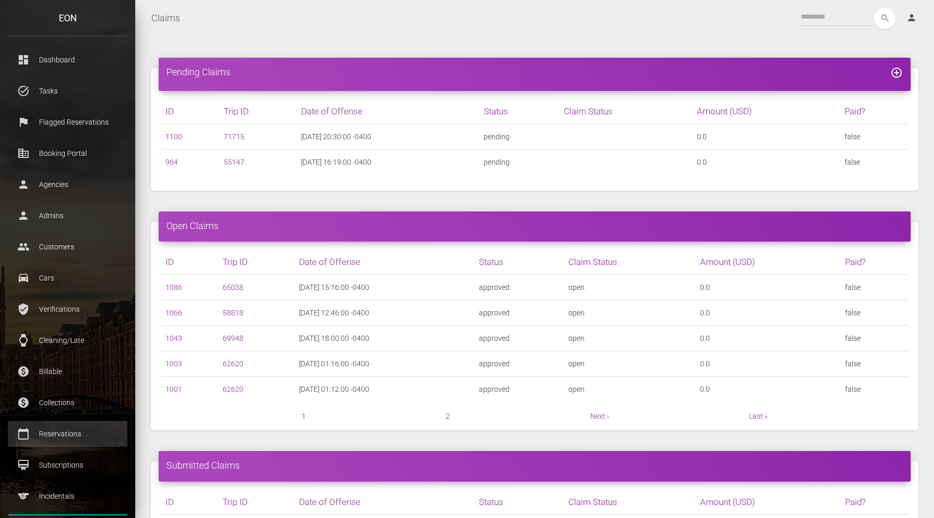  Describe the element at coordinates (68, 153) in the screenshot. I see `a: corporate_fare Booking Portal` at that location.